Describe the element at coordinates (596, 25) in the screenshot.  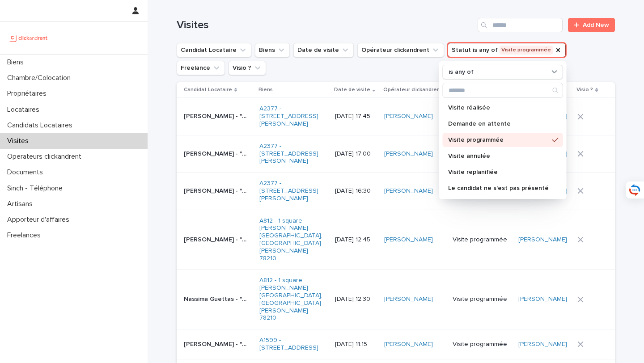
I see `span: Add New` at that location.